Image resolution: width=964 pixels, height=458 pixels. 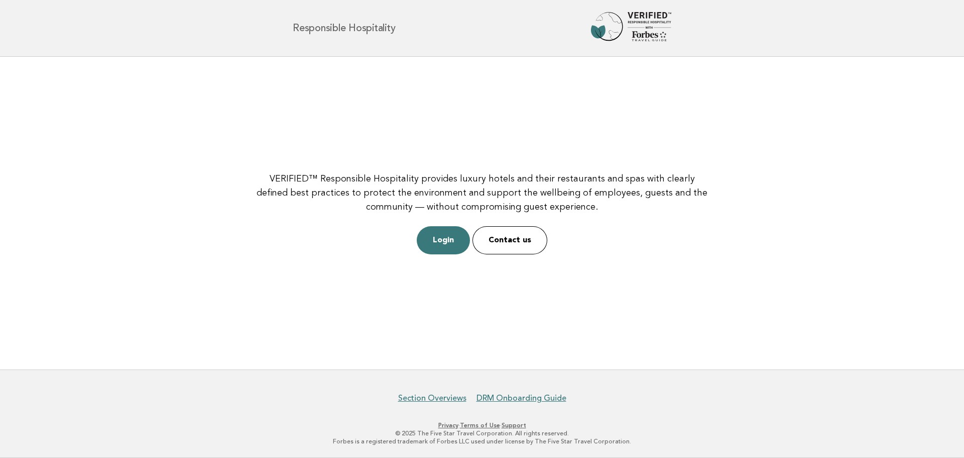 I want to click on a: DRM Onboarding Guide, so click(x=521, y=398).